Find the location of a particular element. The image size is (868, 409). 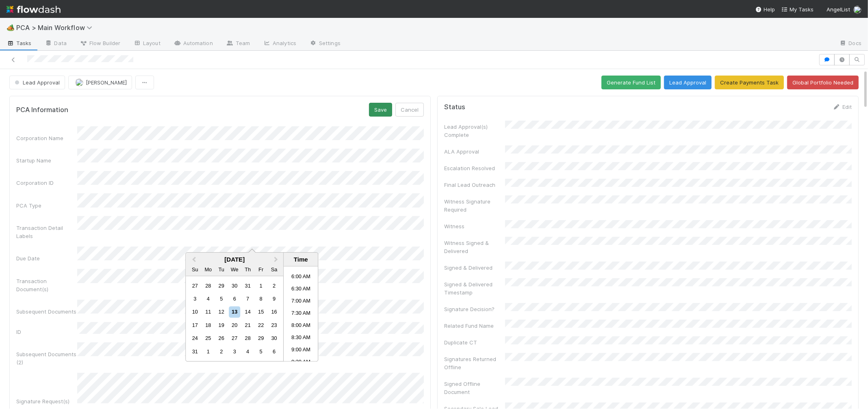

div: Choose Wednesday, August 20th, 2025 is located at coordinates (235, 325).